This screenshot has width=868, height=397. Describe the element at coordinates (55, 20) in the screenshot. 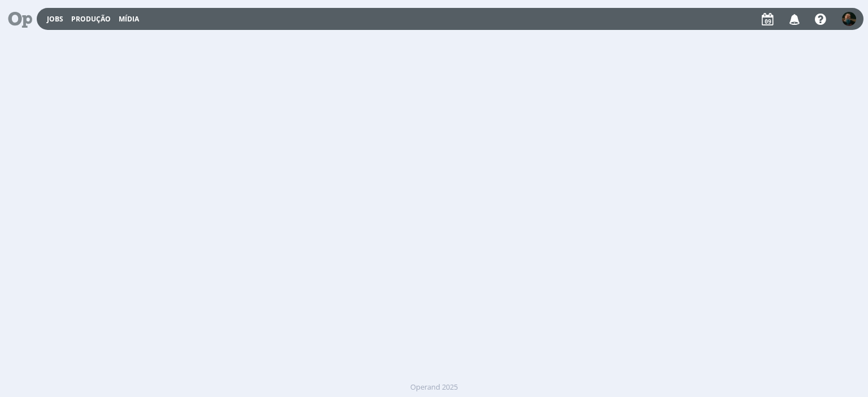

I see `button: Jobs` at that location.